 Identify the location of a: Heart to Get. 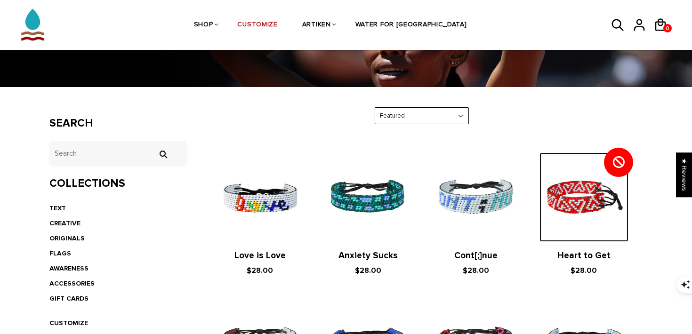
(584, 256).